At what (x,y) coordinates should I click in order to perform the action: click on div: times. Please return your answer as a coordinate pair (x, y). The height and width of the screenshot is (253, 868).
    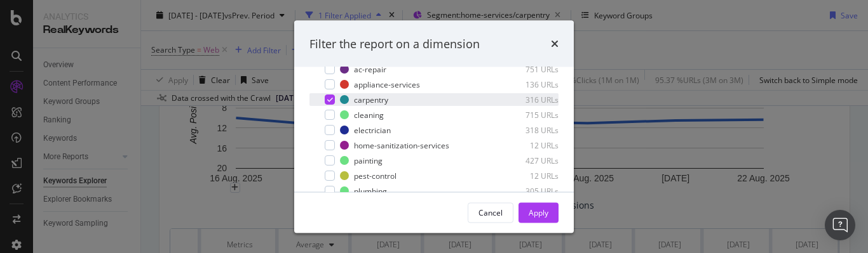
    Looking at the image, I should click on (555, 44).